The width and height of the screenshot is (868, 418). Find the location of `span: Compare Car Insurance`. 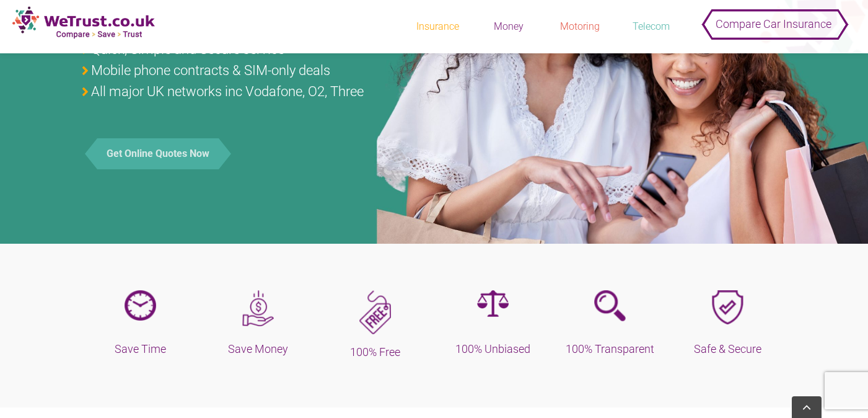

span: Compare Car Insurance is located at coordinates (773, 24).